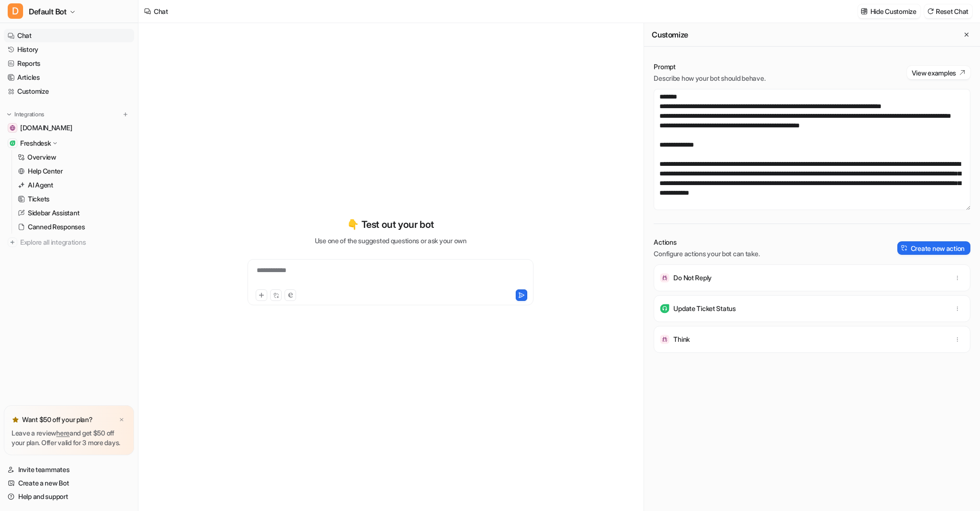  I want to click on a: Help Center, so click(74, 171).